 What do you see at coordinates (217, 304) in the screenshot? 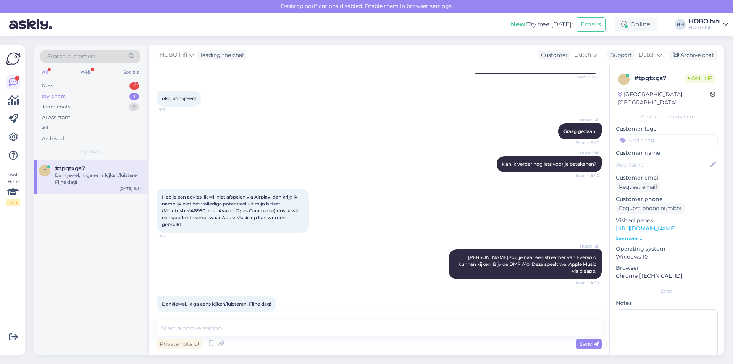
I see `span: Dankjewel, ik ga eens kijken/luisteren. Fijne dag!` at bounding box center [217, 304].